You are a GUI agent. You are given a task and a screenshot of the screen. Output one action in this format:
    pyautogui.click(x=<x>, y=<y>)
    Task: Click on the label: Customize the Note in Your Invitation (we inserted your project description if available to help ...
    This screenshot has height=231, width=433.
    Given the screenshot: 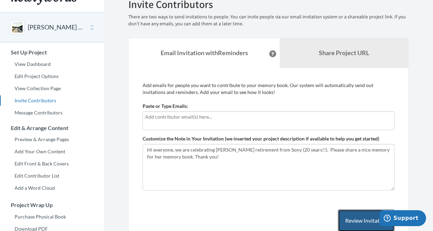 What is the action you would take?
    pyautogui.click(x=261, y=139)
    